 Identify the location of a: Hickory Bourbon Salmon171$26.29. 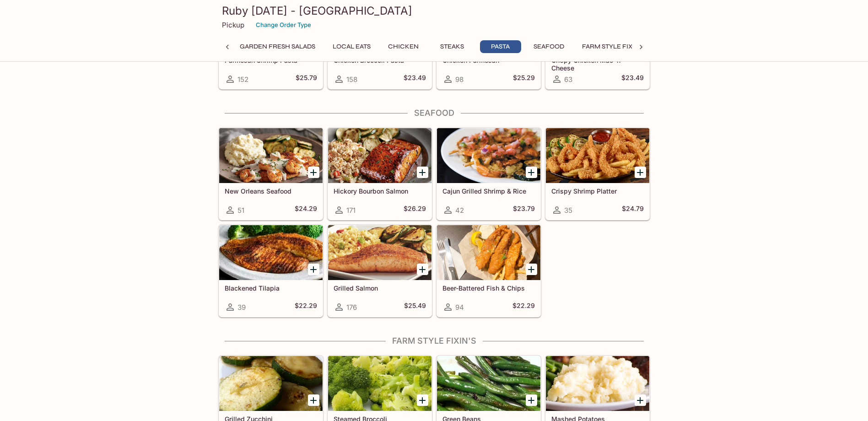
(380, 174).